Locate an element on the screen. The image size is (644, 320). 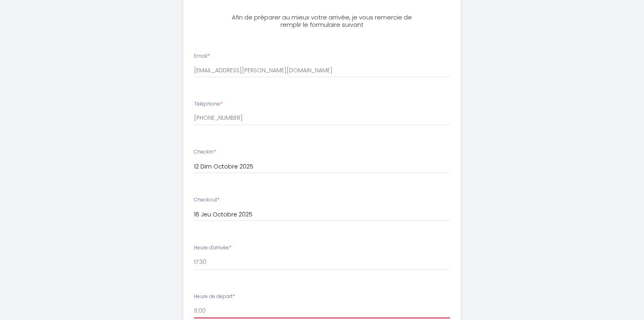
h3: Afin de préparer au mieux votre arrivée, je vous remercie de remplir le formulaire suivant is located at coordinates (322, 21).